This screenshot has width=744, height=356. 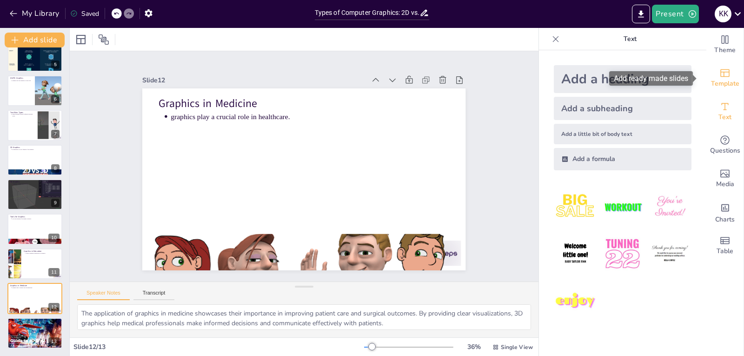 I want to click on div: Add a subheading, so click(x=622, y=108).